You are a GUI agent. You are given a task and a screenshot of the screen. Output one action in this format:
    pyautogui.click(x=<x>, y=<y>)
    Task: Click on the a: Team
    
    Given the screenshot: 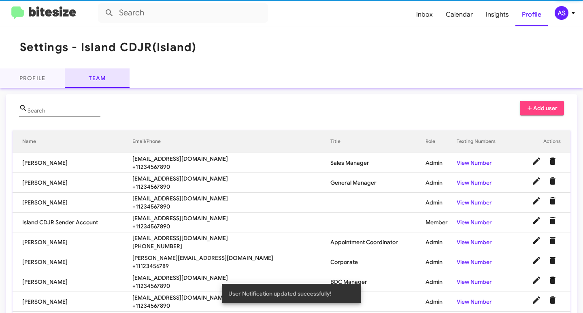 What is the action you would take?
    pyautogui.click(x=97, y=78)
    